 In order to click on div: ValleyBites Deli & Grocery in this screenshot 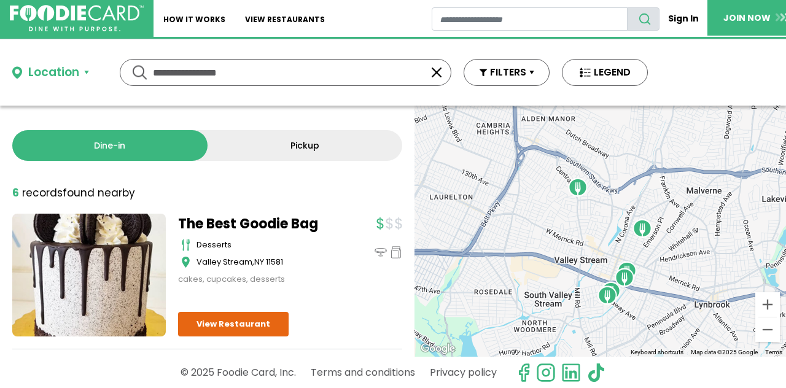, I will do `click(642, 228)`.